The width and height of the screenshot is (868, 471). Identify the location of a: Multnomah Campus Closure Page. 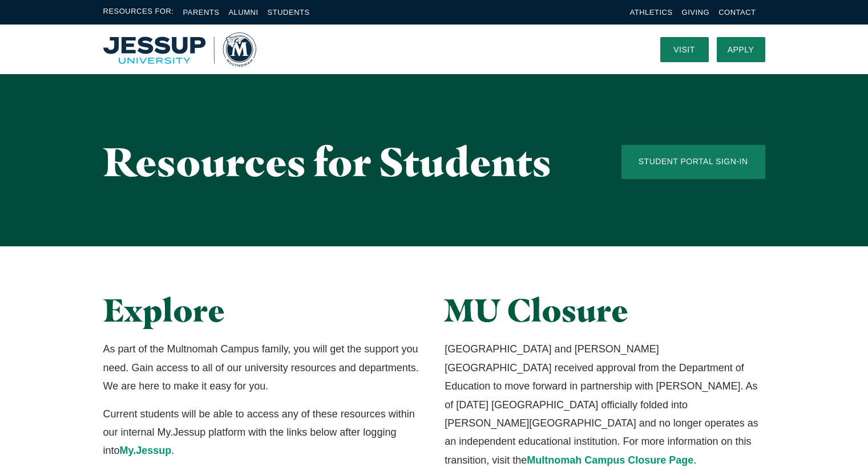
(610, 461).